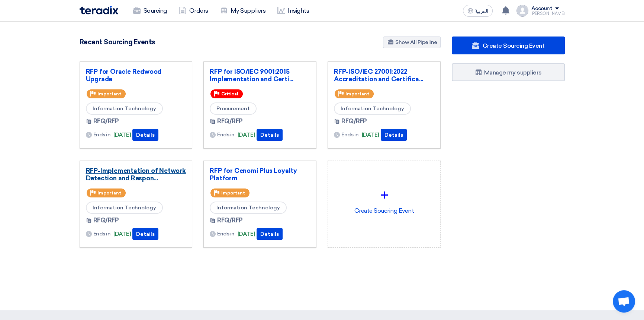  I want to click on h4: Recent Sourcing Events, so click(117, 42).